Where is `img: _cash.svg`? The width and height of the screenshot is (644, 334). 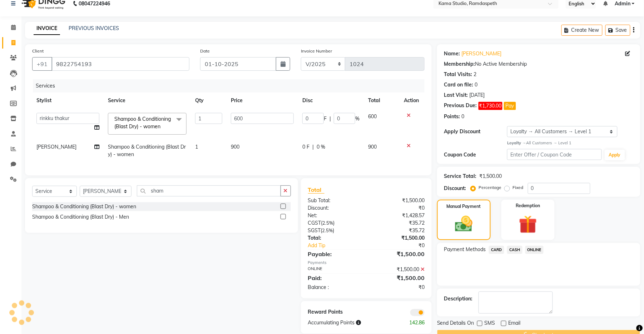 img: _cash.svg is located at coordinates (464, 224).